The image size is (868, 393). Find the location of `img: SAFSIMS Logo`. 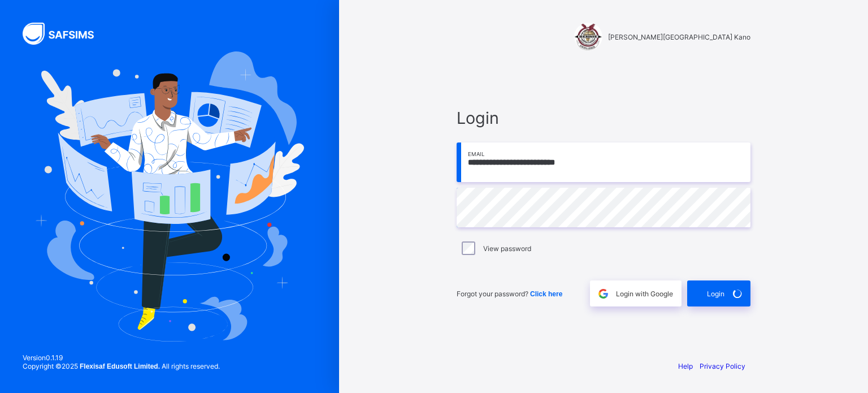

img: SAFSIMS Logo is located at coordinates (65, 34).